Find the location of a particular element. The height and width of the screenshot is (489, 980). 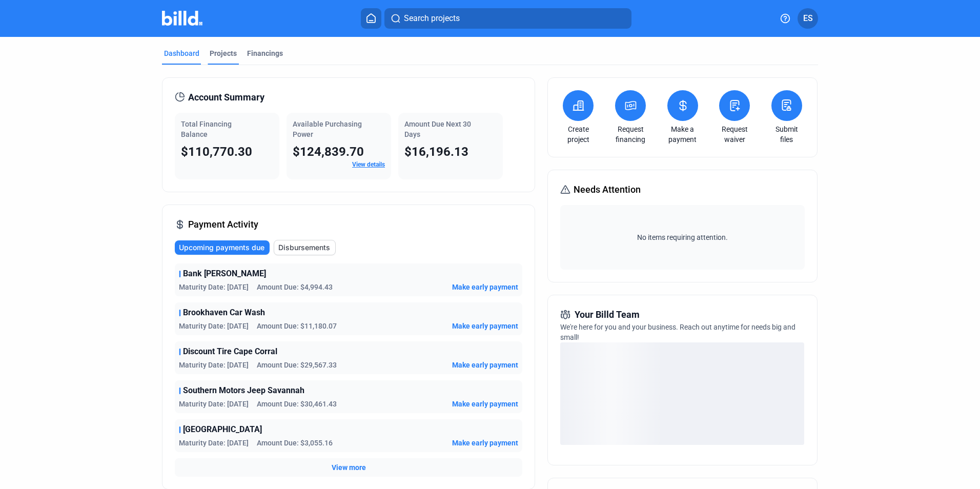

span: Disbursements is located at coordinates (304, 248).